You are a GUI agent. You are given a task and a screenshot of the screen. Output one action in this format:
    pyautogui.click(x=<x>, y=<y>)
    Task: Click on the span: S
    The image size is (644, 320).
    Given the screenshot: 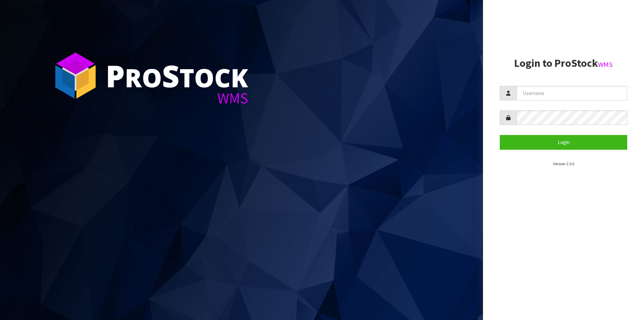 What is the action you would take?
    pyautogui.click(x=171, y=76)
    